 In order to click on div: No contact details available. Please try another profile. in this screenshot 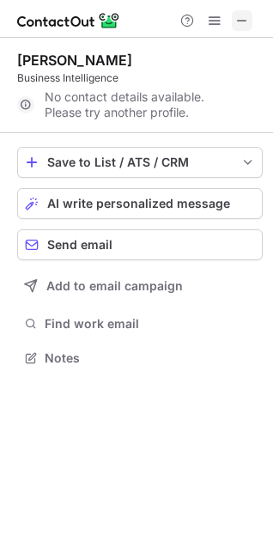, I will do `click(140, 105)`.